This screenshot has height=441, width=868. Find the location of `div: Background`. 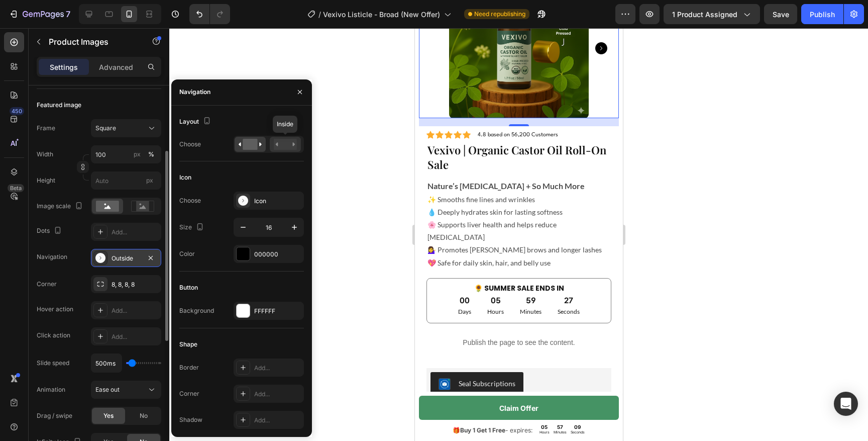

div: Background is located at coordinates (196, 311).